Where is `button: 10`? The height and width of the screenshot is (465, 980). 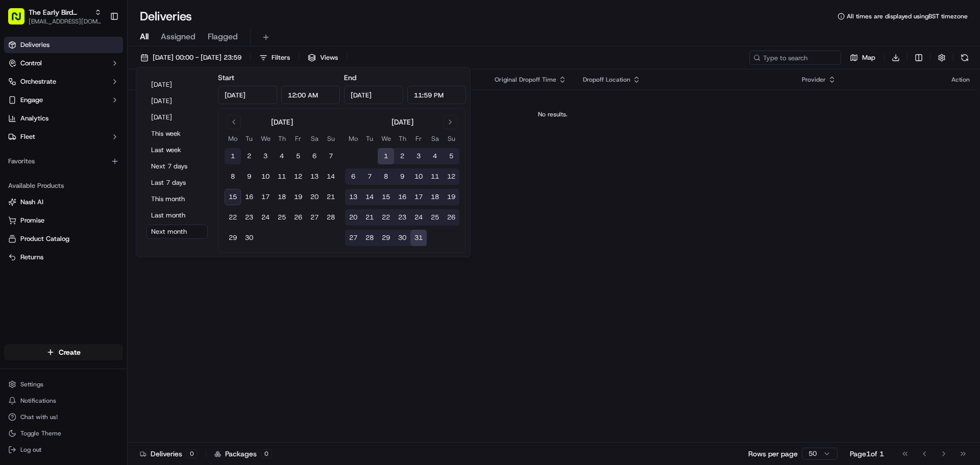 button: 10 is located at coordinates (418, 177).